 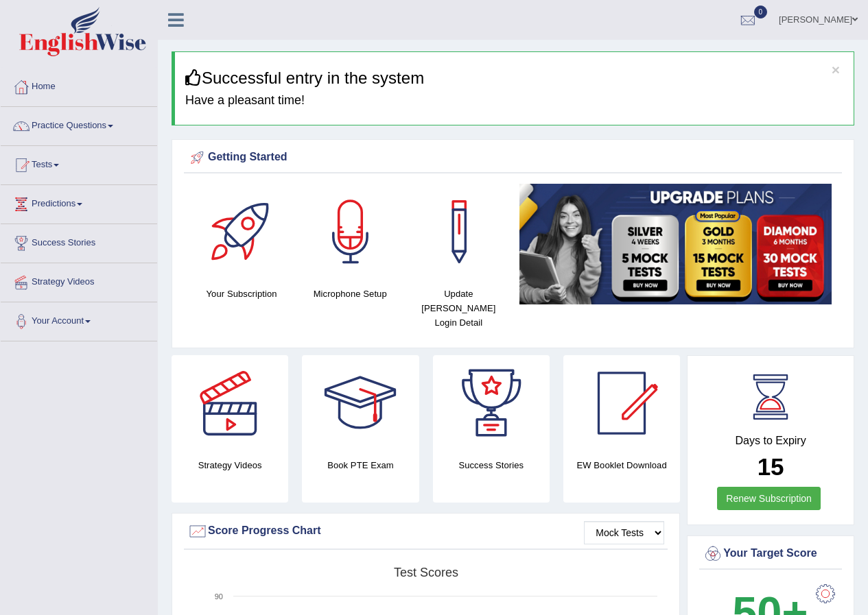 I want to click on h4: Have a pleasant time!, so click(x=513, y=101).